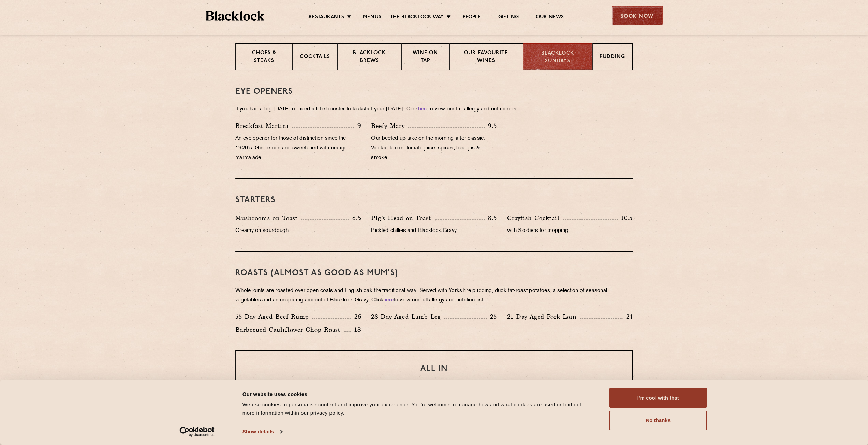  What do you see at coordinates (327, 17) in the screenshot?
I see `a: Restaurants` at bounding box center [327, 17].